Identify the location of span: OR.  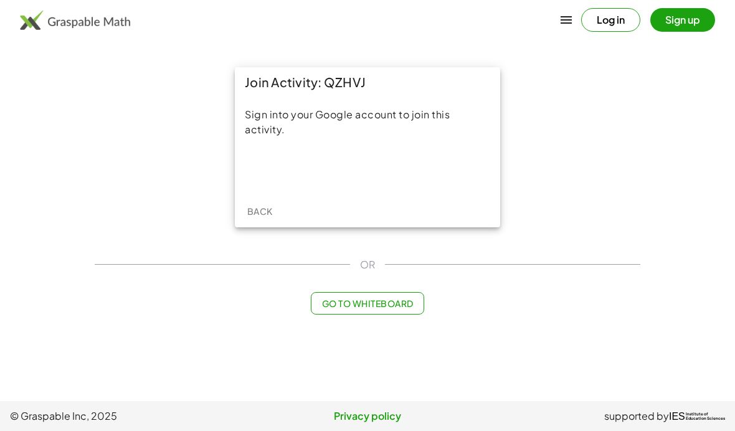
(367, 265).